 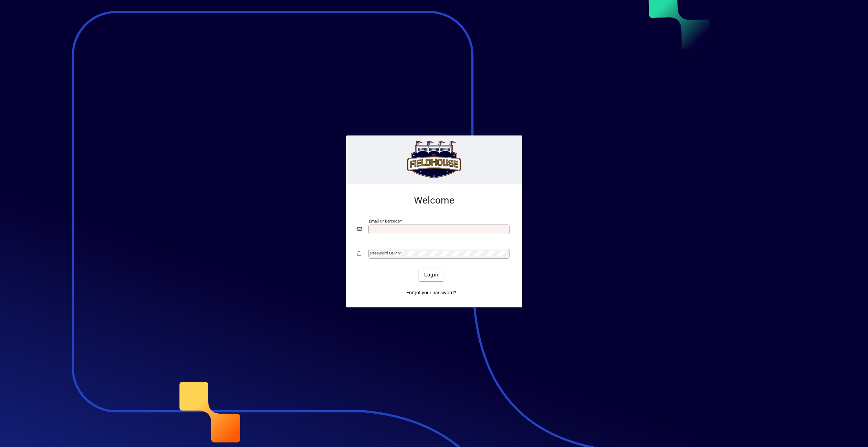 What do you see at coordinates (431, 293) in the screenshot?
I see `a: Forgot your password?` at bounding box center [431, 293].